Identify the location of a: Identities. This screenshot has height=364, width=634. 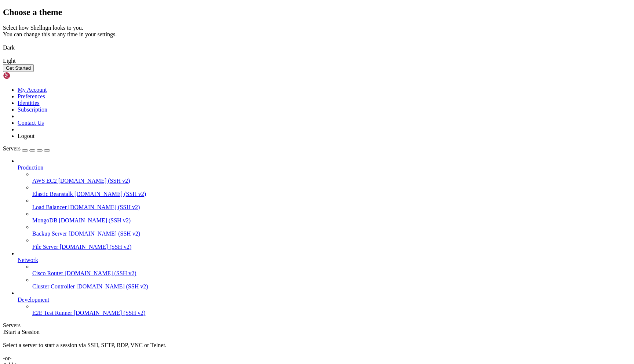
(29, 102).